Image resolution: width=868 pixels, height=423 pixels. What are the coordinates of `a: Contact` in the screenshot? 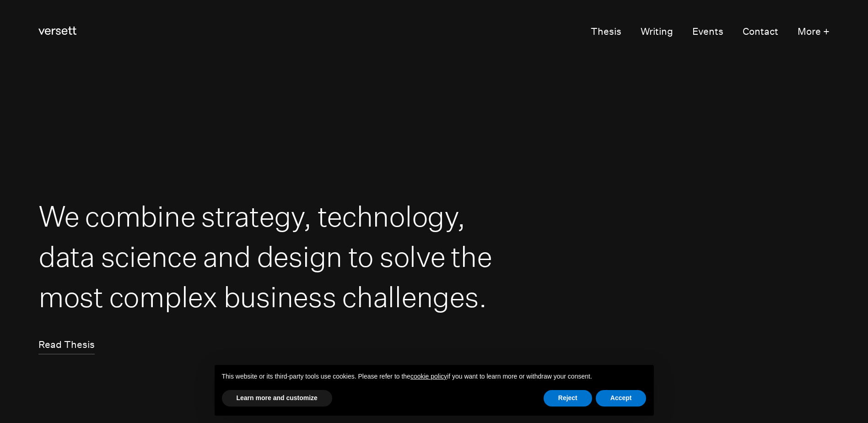 It's located at (761, 32).